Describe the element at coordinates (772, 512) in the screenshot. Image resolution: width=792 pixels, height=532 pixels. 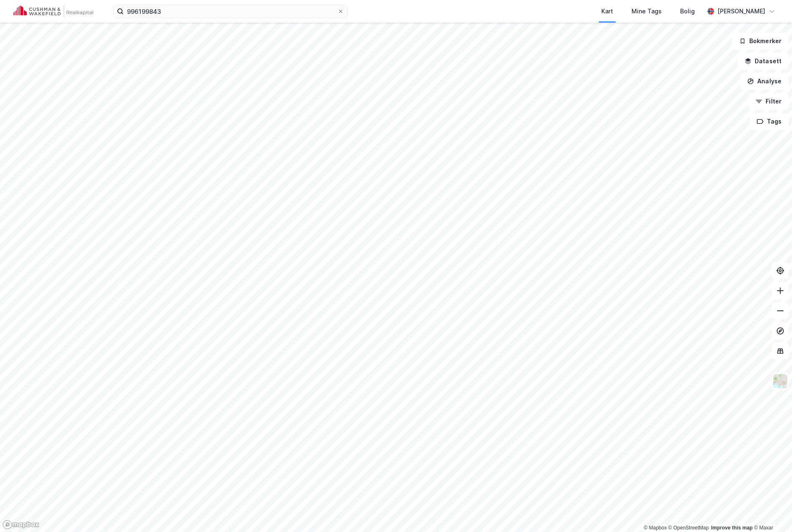
I see `div: Kontrollprogram for chat` at that location.